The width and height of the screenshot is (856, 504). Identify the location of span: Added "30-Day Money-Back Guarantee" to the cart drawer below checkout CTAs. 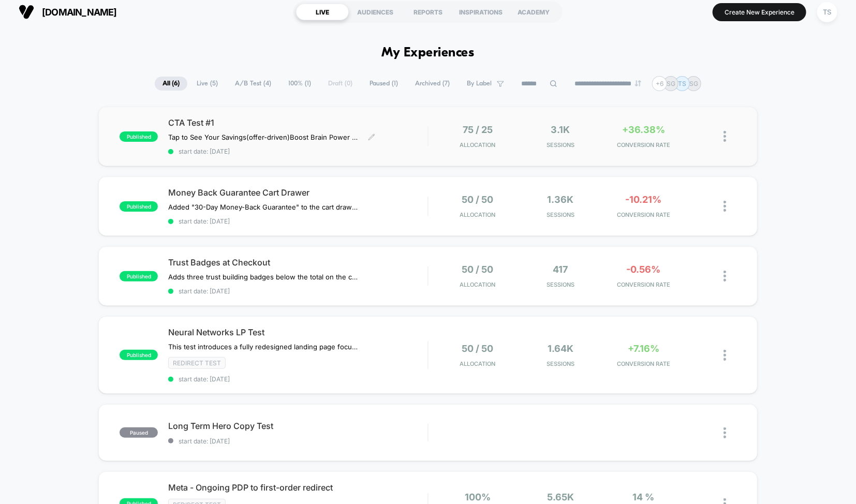
(264, 207).